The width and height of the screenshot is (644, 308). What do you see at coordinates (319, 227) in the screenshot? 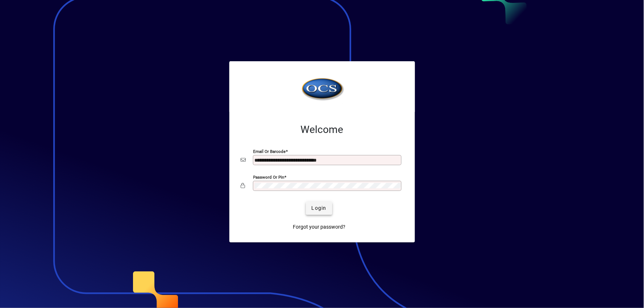
I see `a: Forgot your password?` at bounding box center [319, 227].